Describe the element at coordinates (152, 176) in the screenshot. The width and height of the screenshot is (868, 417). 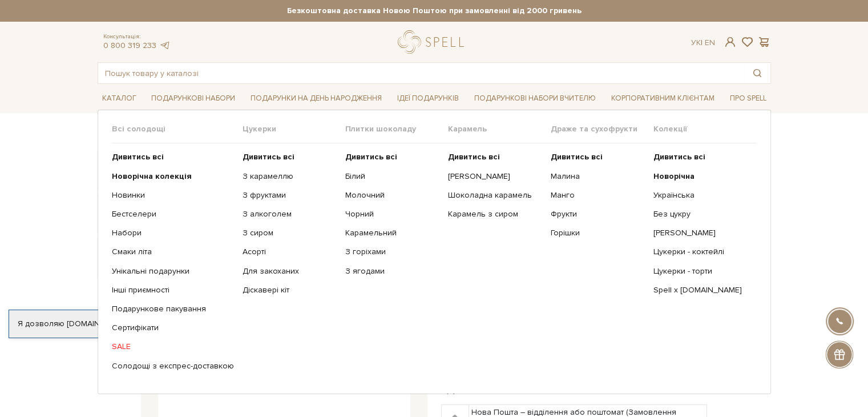
I see `b: Новорічна колекція` at that location.